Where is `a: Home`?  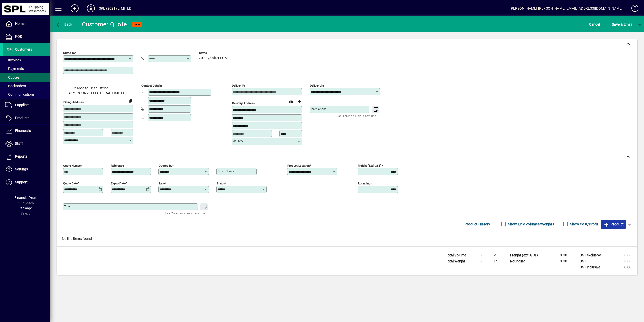
a: Home is located at coordinates (26, 24).